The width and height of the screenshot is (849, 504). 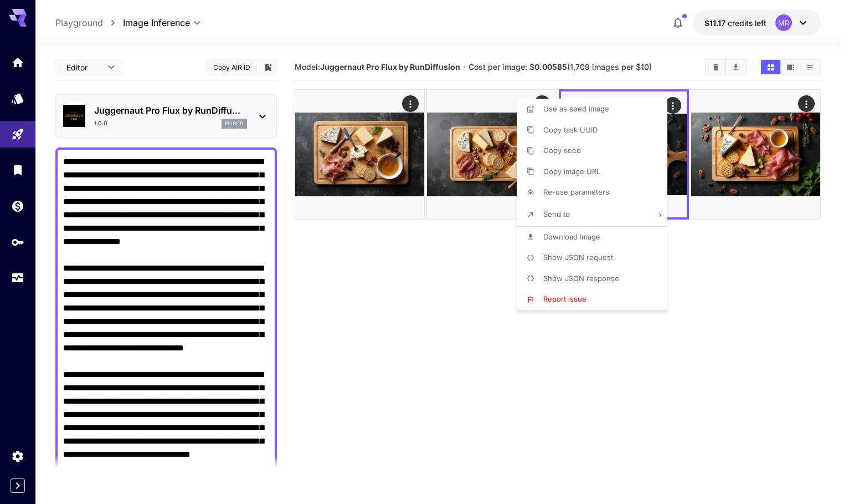 What do you see at coordinates (571, 130) in the screenshot?
I see `span: Copy task UUID` at bounding box center [571, 130].